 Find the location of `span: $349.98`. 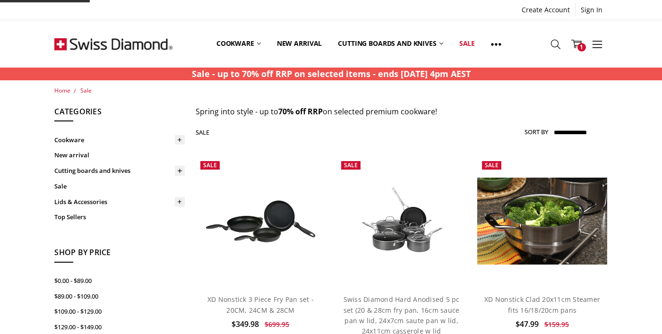

span: $349.98 is located at coordinates (245, 324).